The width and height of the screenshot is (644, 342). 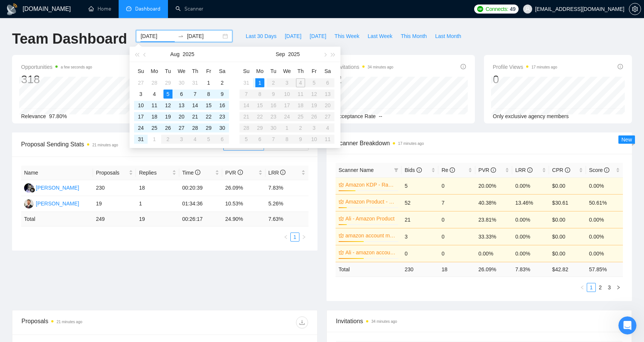 What do you see at coordinates (371, 219) in the screenshot?
I see `a: Ali - Amazon Product` at bounding box center [371, 219].